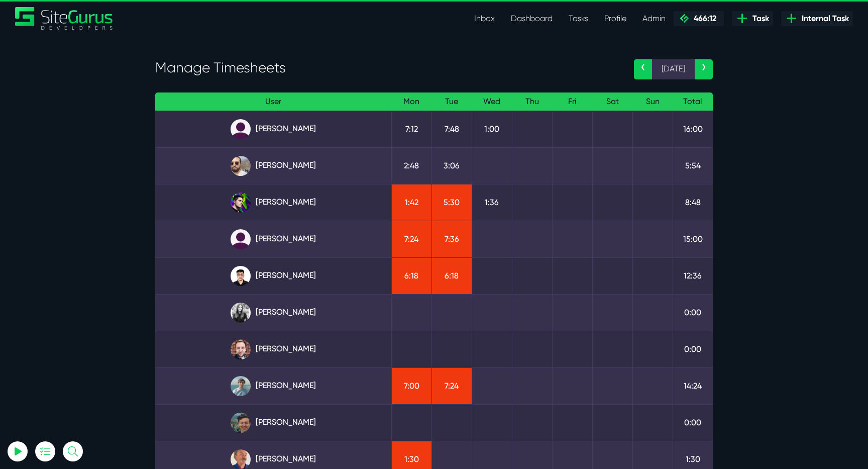 This screenshot has width=868, height=469. I want to click on td: 7:00, so click(411, 385).